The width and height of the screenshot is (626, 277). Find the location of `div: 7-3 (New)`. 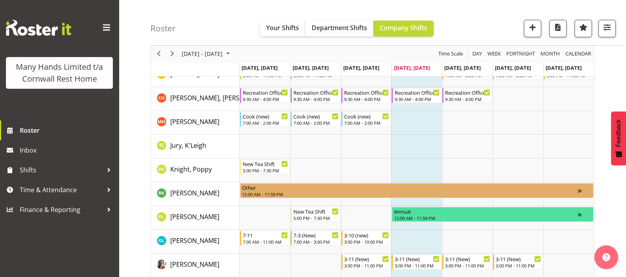

div: 7-3 (New) is located at coordinates (316, 235).